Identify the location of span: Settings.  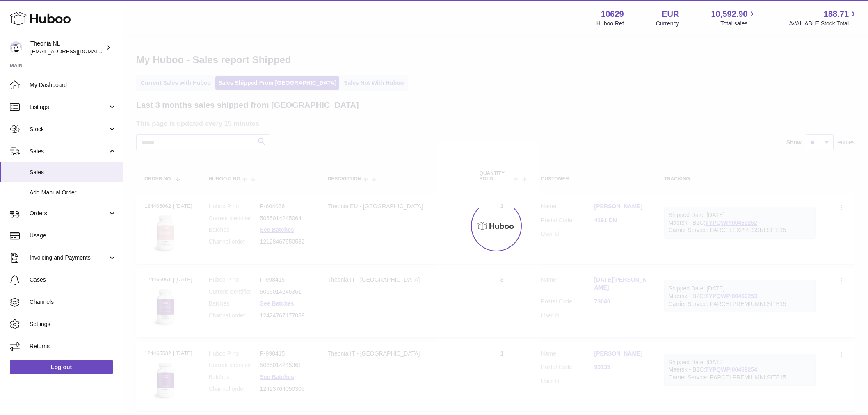
(73, 324).